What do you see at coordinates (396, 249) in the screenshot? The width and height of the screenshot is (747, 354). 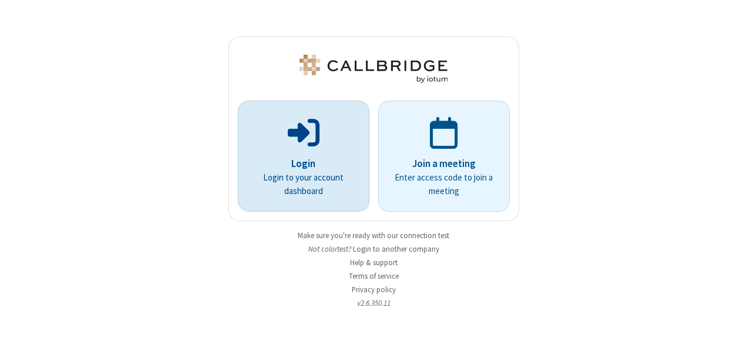 I see `button: Login to another company` at bounding box center [396, 249].